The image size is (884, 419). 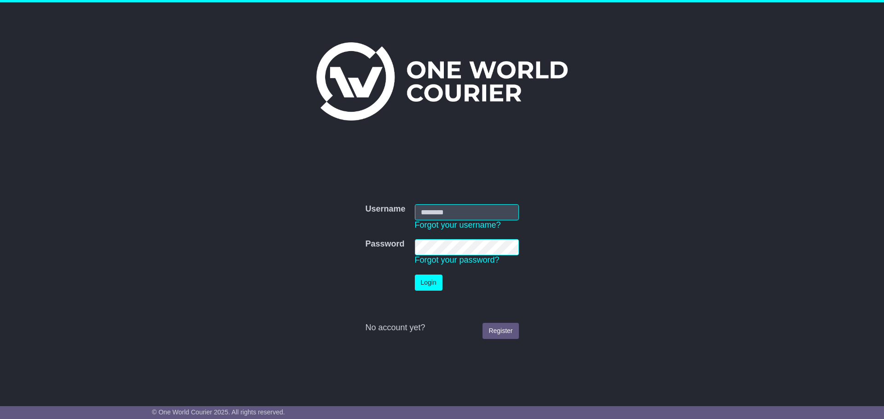 What do you see at coordinates (384, 244) in the screenshot?
I see `label: Password` at bounding box center [384, 244].